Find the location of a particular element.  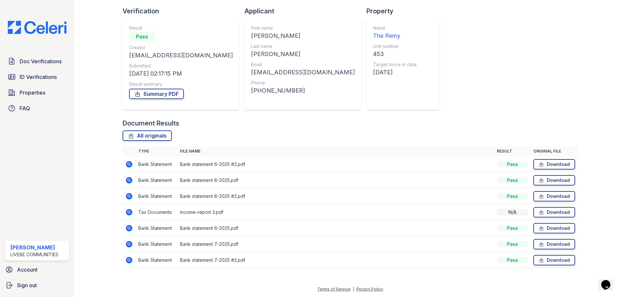

img: CE_Logo_Blue-a8612792a0a2168367f1c8372b55b34899dd931a85d93a1a3d3e32e68fde9ad4.png is located at coordinates (37, 27).